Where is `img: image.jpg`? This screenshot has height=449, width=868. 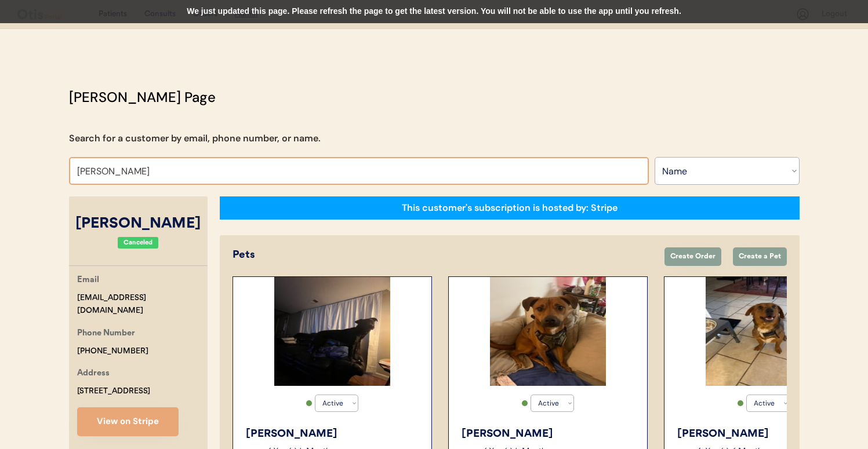
img: image.jpg is located at coordinates (763, 331).